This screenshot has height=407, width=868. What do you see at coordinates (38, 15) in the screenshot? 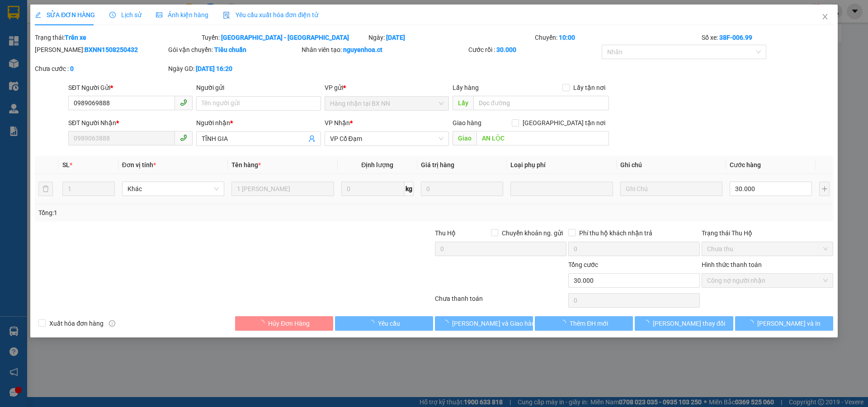
I see `span: edit` at bounding box center [38, 15].